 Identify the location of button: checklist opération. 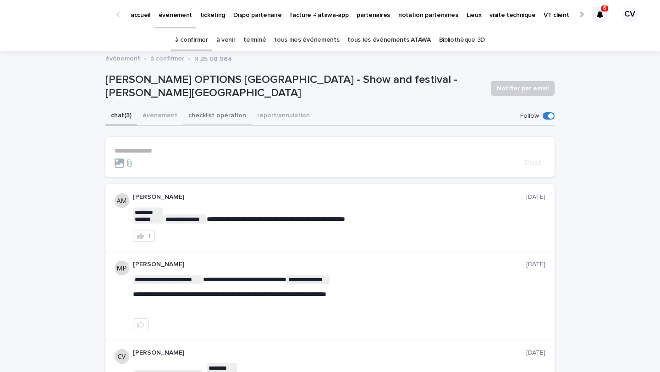
(217, 116).